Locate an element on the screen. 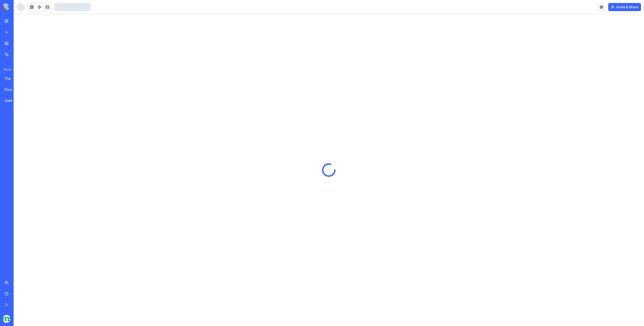 Image resolution: width=644 pixels, height=326 pixels. img: logo is located at coordinates (19, 7).